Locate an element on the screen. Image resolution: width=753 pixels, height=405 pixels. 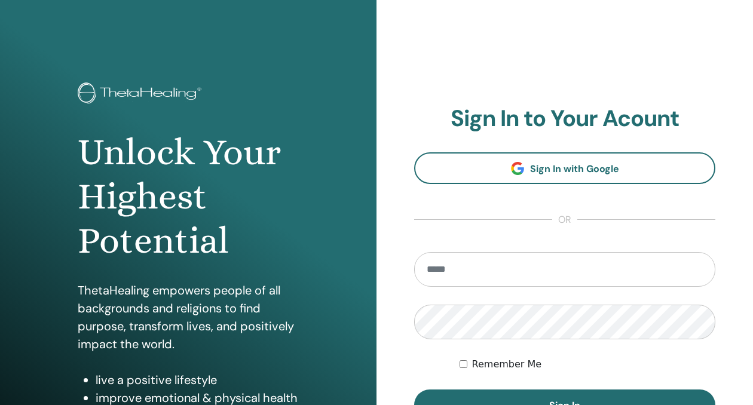
h1: Unlock Your Highest Potential is located at coordinates (188, 197).